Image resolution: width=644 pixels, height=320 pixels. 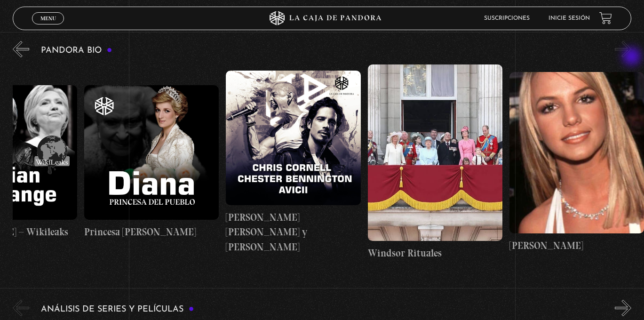 I want to click on h3: Análisis de series y películas, so click(x=117, y=309).